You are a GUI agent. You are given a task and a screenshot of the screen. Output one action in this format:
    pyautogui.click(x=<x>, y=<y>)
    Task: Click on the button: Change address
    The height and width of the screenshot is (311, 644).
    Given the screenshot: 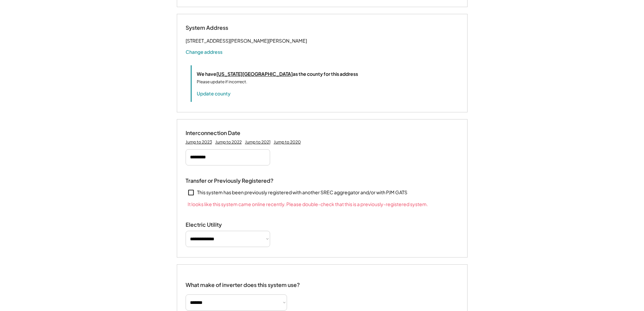 What is the action you would take?
    pyautogui.click(x=204, y=52)
    